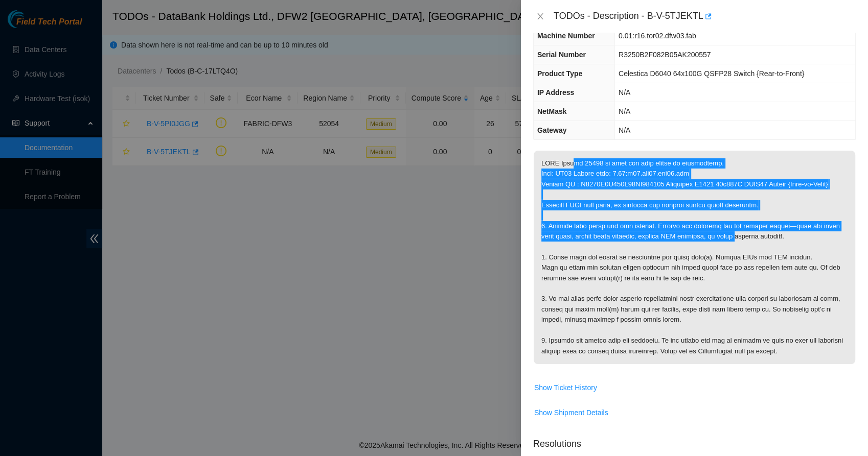  I want to click on span: Show Shipment Details, so click(571, 412).